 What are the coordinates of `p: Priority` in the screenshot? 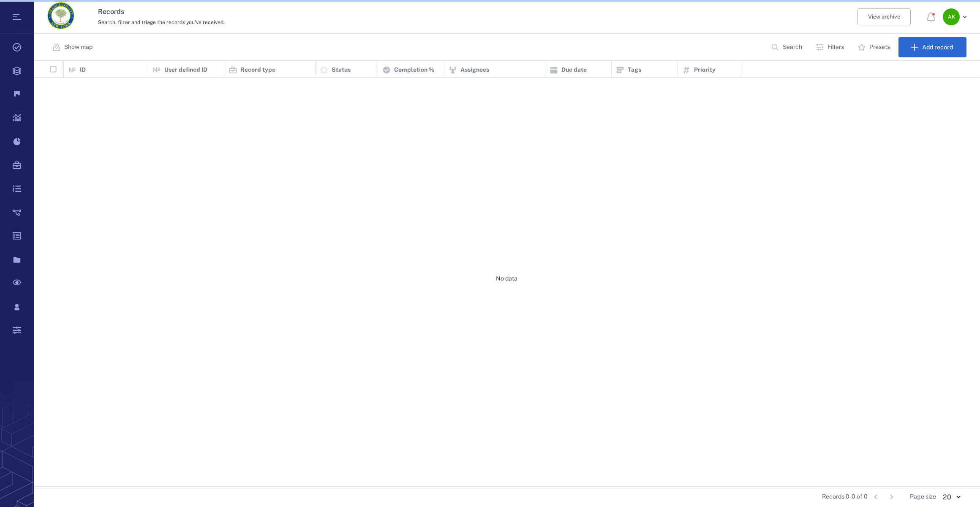 It's located at (705, 70).